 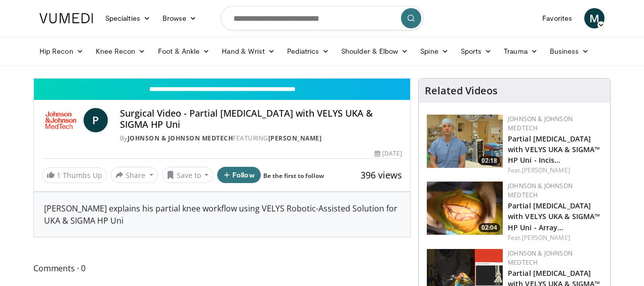 I want to click on a: P, so click(x=96, y=120).